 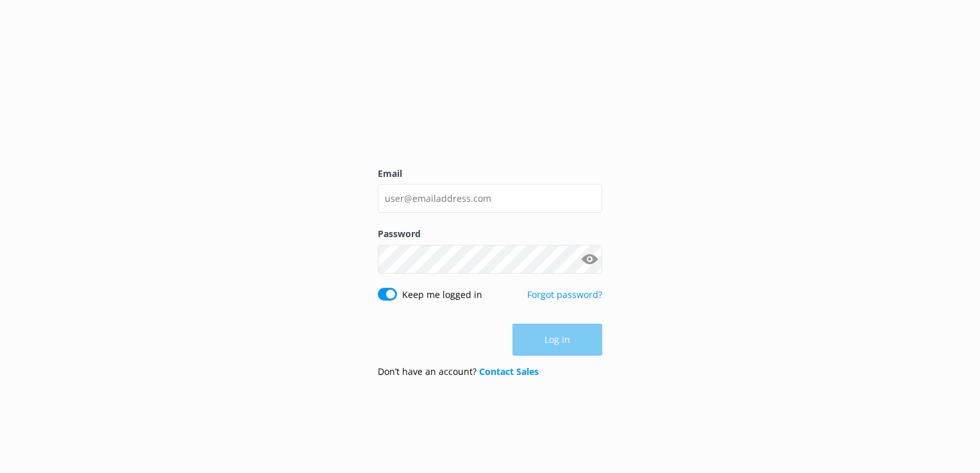 What do you see at coordinates (458, 372) in the screenshot?
I see `p: Don’t have an account?` at bounding box center [458, 372].